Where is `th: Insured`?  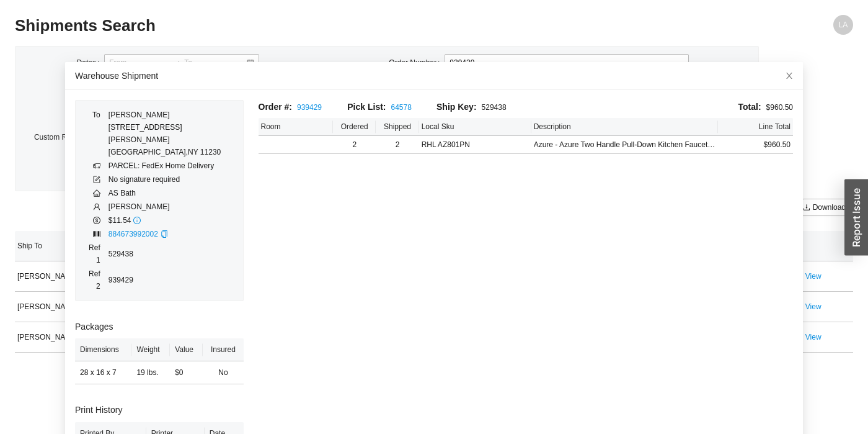
th: Insured is located at coordinates (223, 349).